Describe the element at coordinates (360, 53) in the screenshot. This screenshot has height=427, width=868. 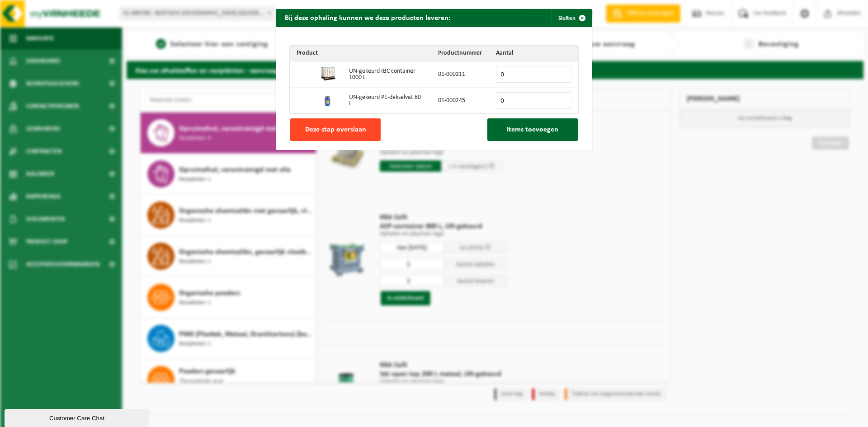
I see `th: Product` at that location.